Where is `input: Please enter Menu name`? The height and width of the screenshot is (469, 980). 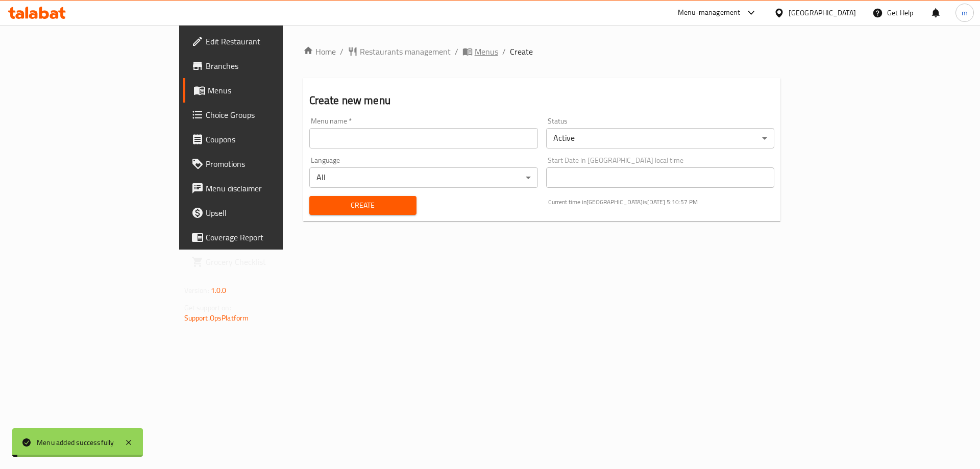
input: Please enter Menu name is located at coordinates (424, 138).